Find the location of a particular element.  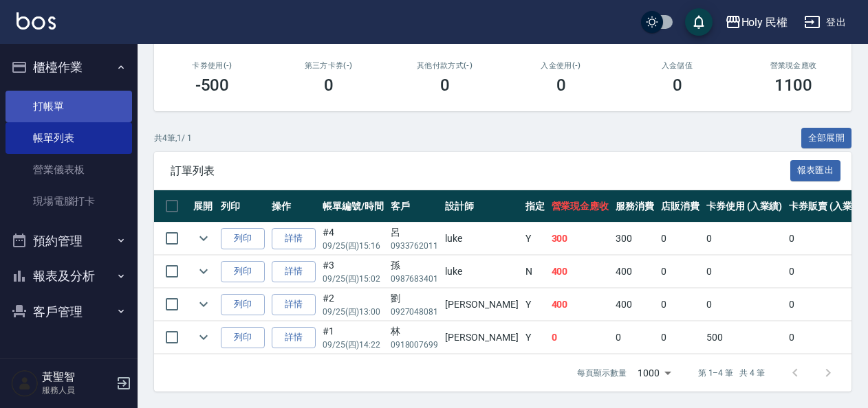

td: 500 is located at coordinates (744, 337).